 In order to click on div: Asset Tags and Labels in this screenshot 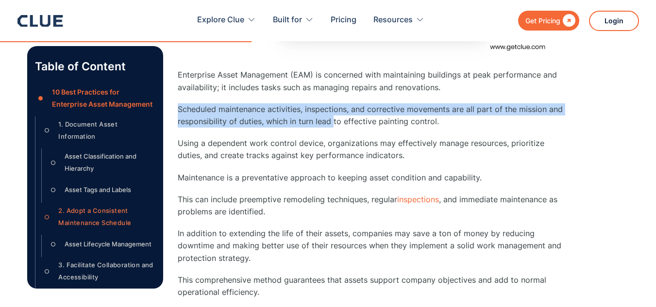, I will do `click(98, 190)`.